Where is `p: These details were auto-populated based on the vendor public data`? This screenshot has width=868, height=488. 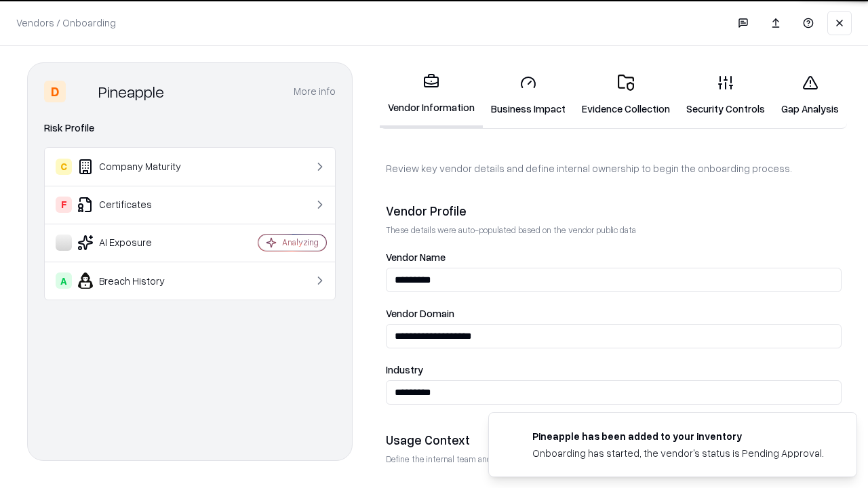 p: These details were auto-populated based on the vendor public data is located at coordinates (614, 229).